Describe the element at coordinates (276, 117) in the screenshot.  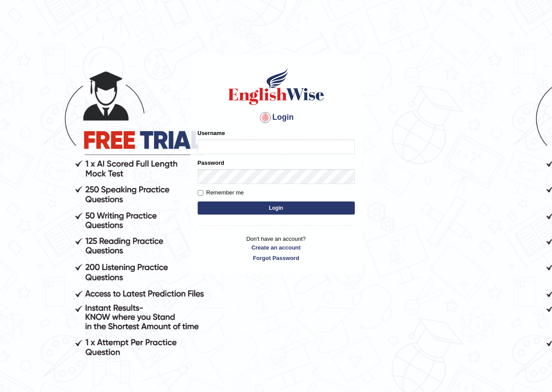
I see `h4: Login` at that location.